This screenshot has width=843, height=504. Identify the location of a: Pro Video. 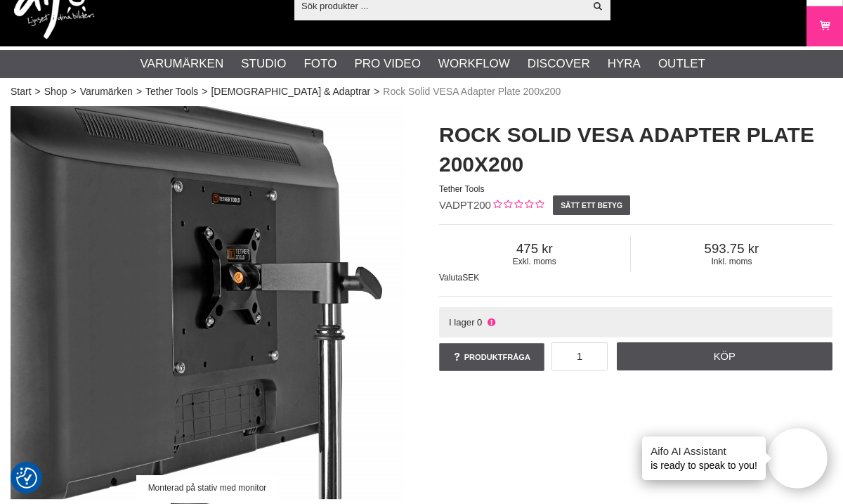
(388, 64).